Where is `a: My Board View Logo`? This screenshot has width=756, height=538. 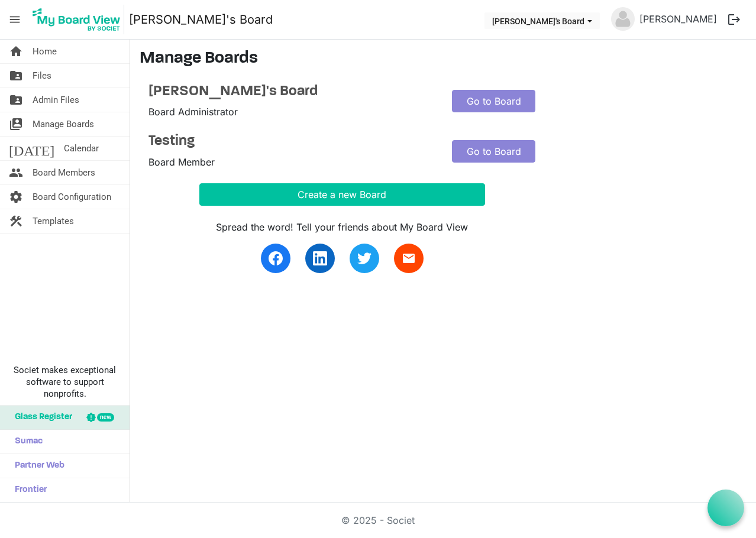
a: My Board View Logo is located at coordinates (79, 19).